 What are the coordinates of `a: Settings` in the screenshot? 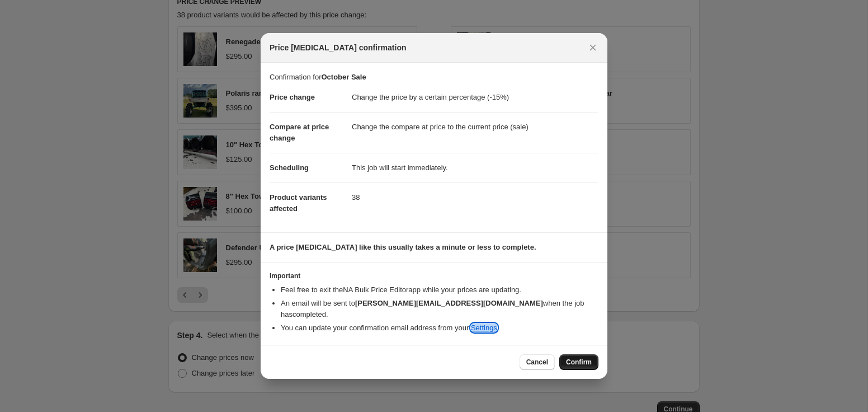 It's located at (484, 327).